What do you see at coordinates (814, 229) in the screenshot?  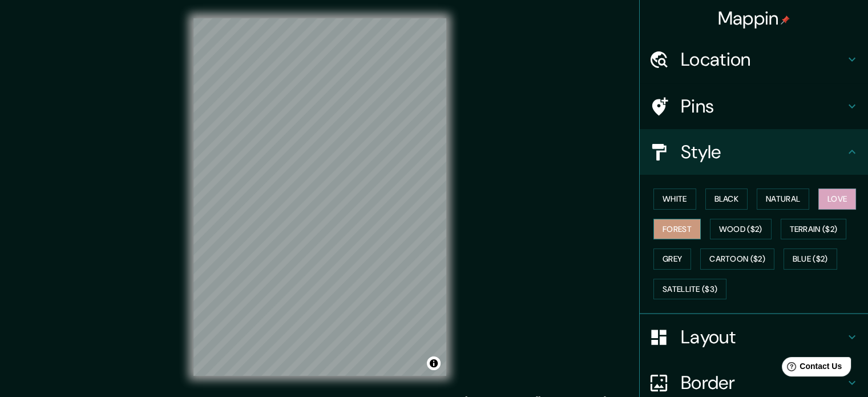 I see `button: Terrain ($2)` at bounding box center [814, 229].